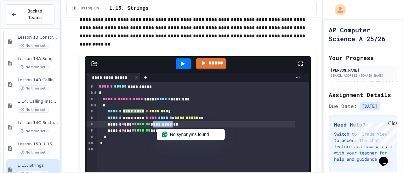  What do you see at coordinates (363, 34) in the screenshot?
I see `h1: AP Computer Science A 25/26` at bounding box center [363, 34].